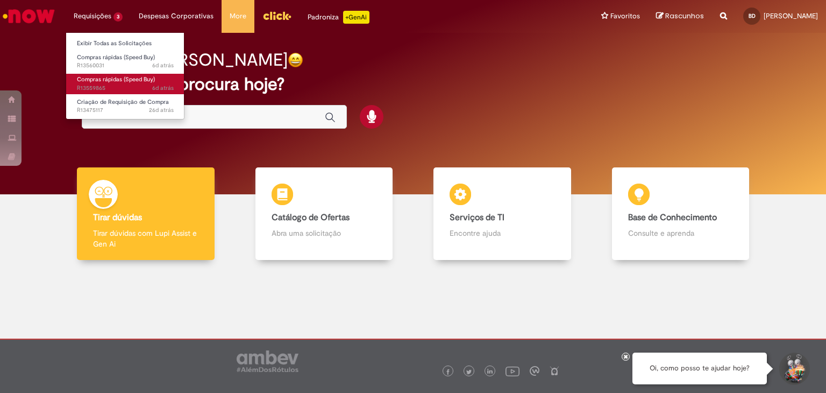 The image size is (826, 393). Describe the element at coordinates (161, 110) in the screenshot. I see `time: 03/09/2025 08:36:32` at that location.